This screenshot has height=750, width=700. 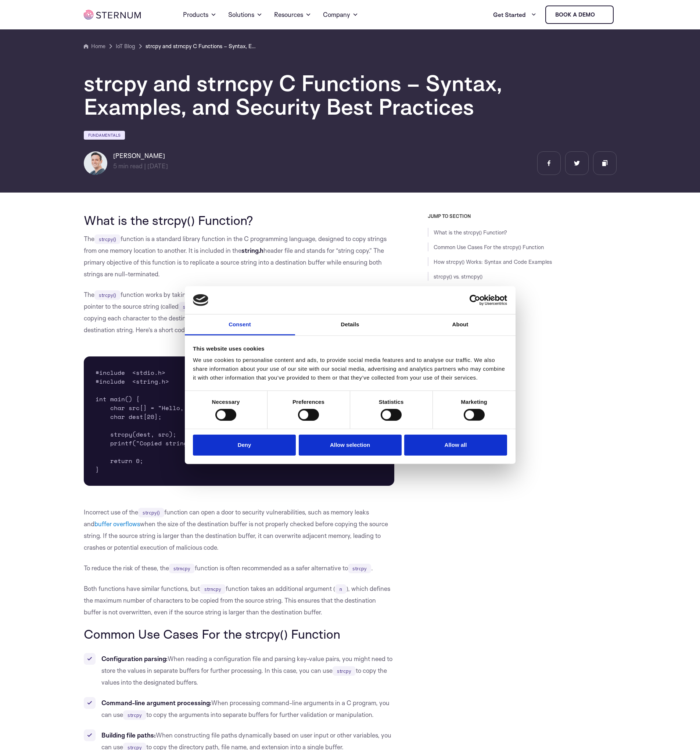 What do you see at coordinates (105, 136) in the screenshot?
I see `a: Fundamentals` at bounding box center [105, 136].